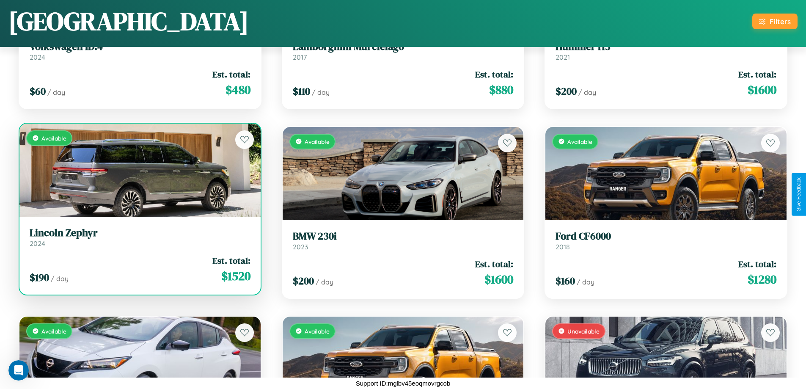  Describe the element at coordinates (501, 90) in the screenshot. I see `span: $ 880` at that location.